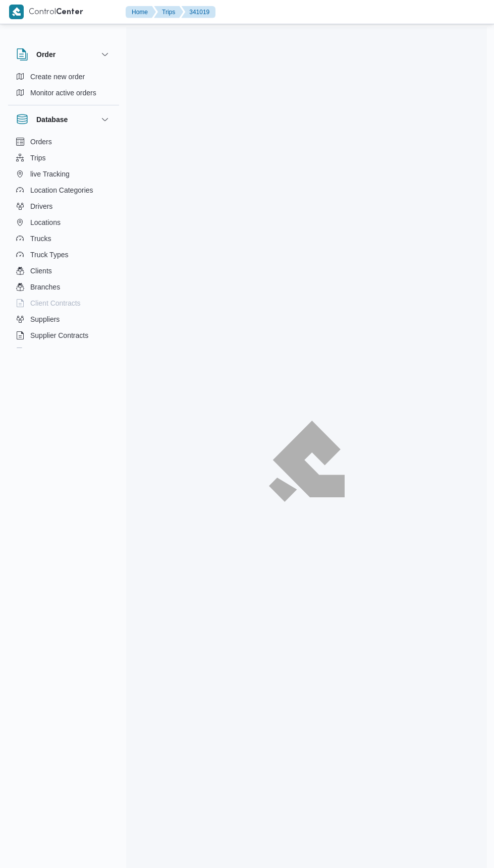 Image resolution: width=494 pixels, height=868 pixels. What do you see at coordinates (61, 190) in the screenshot?
I see `span: Location Categories` at bounding box center [61, 190].